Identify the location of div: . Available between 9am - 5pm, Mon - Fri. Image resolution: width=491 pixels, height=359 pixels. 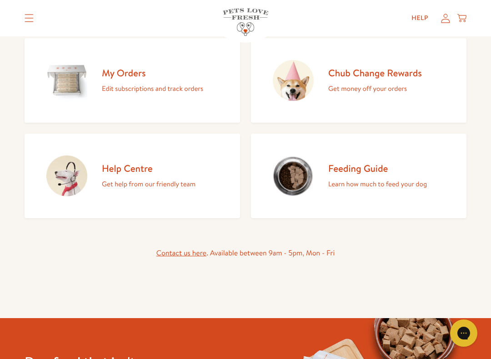
(246, 253).